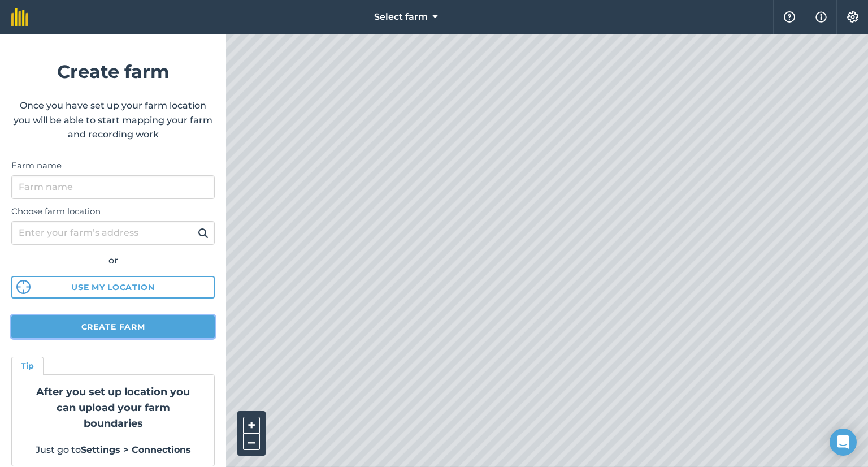  Describe the element at coordinates (23, 286) in the screenshot. I see `img: svg%3e` at that location.